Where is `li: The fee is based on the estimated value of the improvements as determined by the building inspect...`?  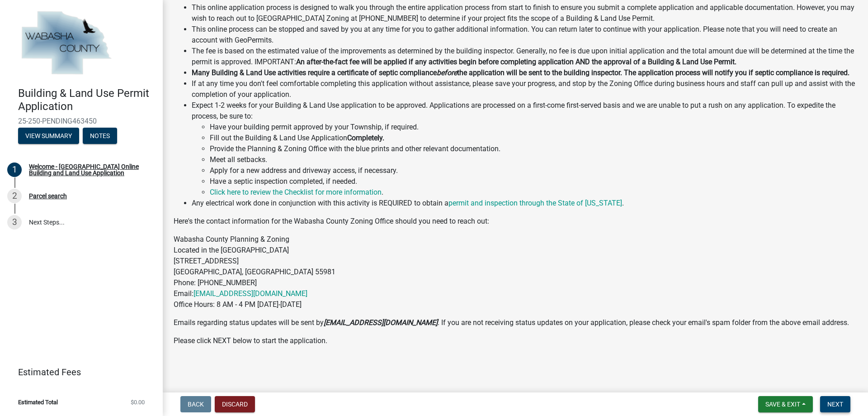 li: The fee is based on the estimated value of the improvements as determined by the building inspect... is located at coordinates (525, 57).